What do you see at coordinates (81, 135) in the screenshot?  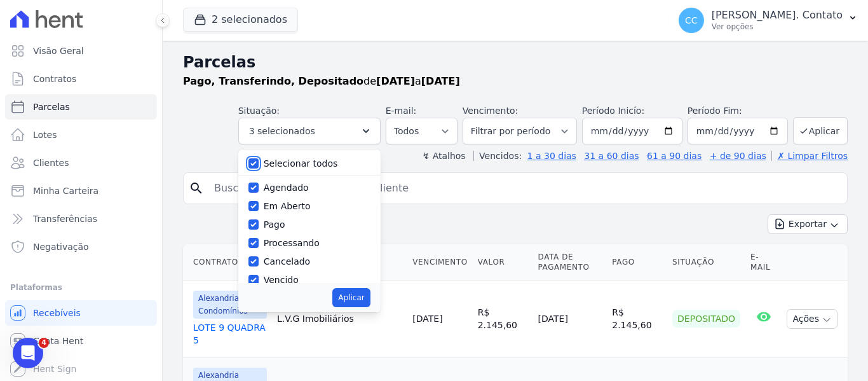 I see `a: Lotes` at bounding box center [81, 135].